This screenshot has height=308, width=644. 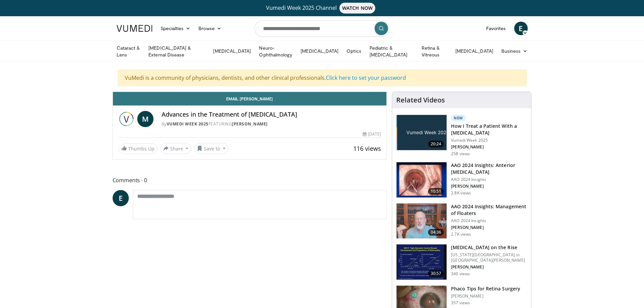 I want to click on a: Browse, so click(x=210, y=28).